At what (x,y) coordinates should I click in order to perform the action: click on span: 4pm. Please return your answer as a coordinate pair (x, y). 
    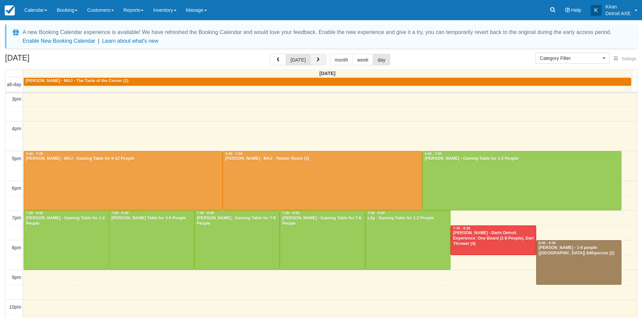
    Looking at the image, I should click on (17, 129).